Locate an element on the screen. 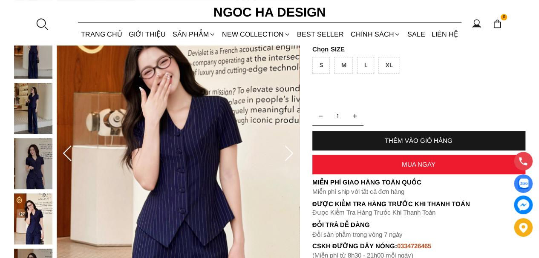  font: 0334726465 is located at coordinates (413, 246).